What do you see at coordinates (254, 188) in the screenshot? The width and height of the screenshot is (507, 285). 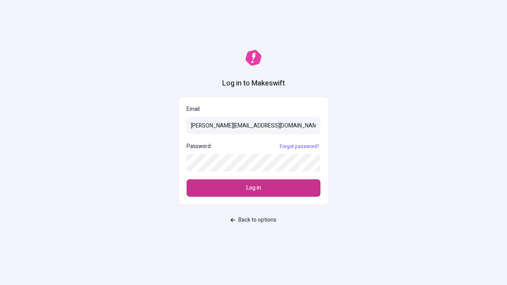 I see `span: Log in` at bounding box center [254, 188].